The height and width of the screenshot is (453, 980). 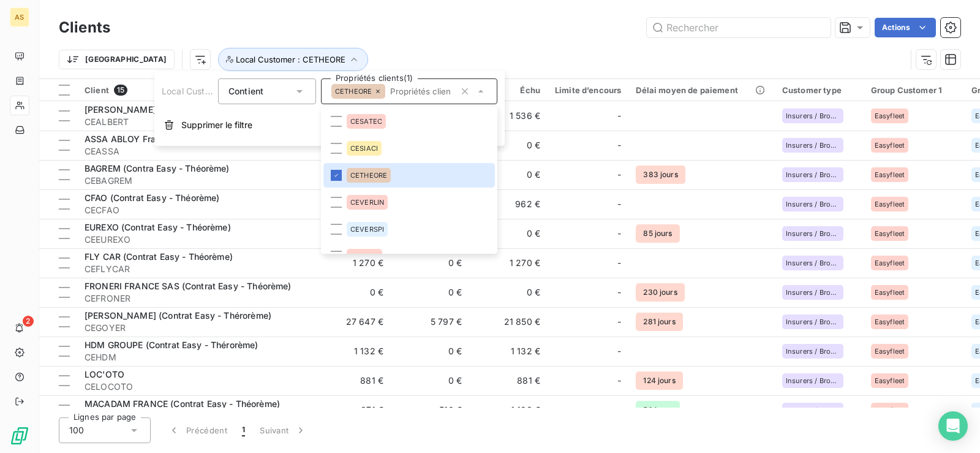 What do you see at coordinates (588, 90) in the screenshot?
I see `div: Limite d’encours` at bounding box center [588, 90].